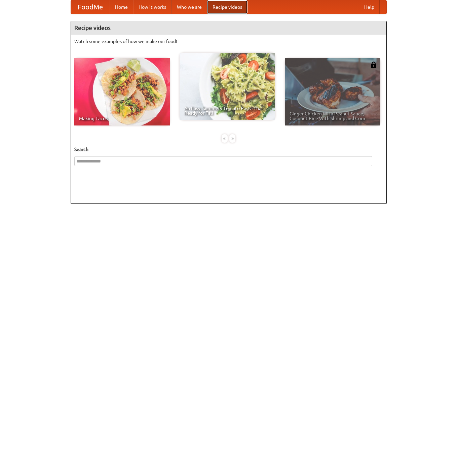 This screenshot has width=457, height=476. Describe the element at coordinates (152, 7) in the screenshot. I see `a: How it works` at that location.